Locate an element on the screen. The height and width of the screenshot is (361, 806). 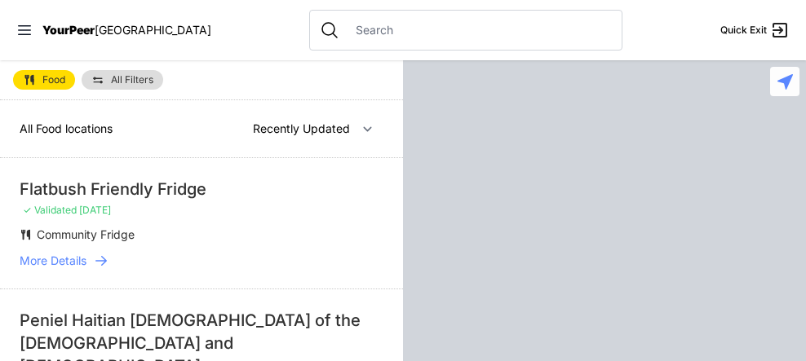
span: YourPeer is located at coordinates (69, 29).